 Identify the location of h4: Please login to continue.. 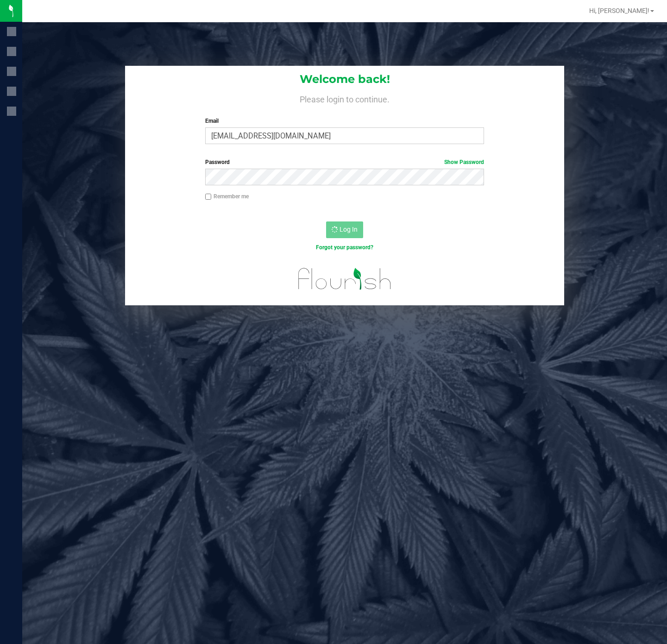
(345, 98).